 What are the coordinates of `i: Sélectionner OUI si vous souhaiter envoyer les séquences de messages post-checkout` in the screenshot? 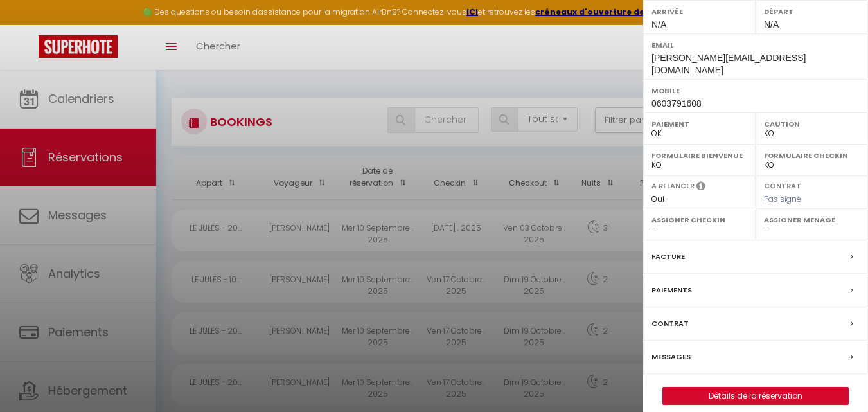 It's located at (701, 188).